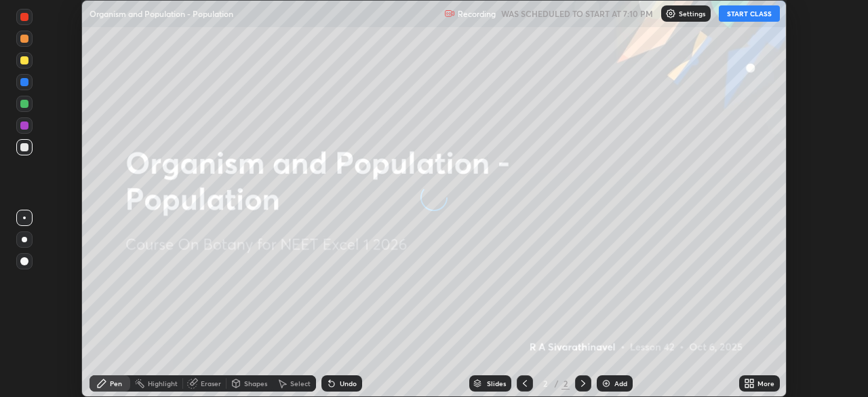 This screenshot has height=397, width=868. What do you see at coordinates (348, 383) in the screenshot?
I see `div: Undo` at bounding box center [348, 383].